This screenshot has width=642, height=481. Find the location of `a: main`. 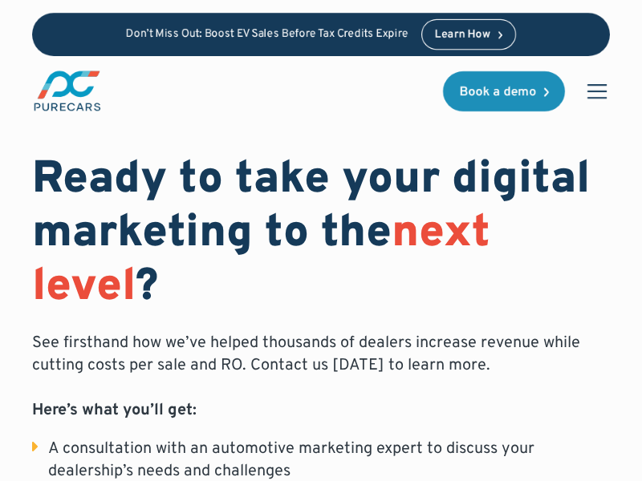

a: main is located at coordinates (67, 91).